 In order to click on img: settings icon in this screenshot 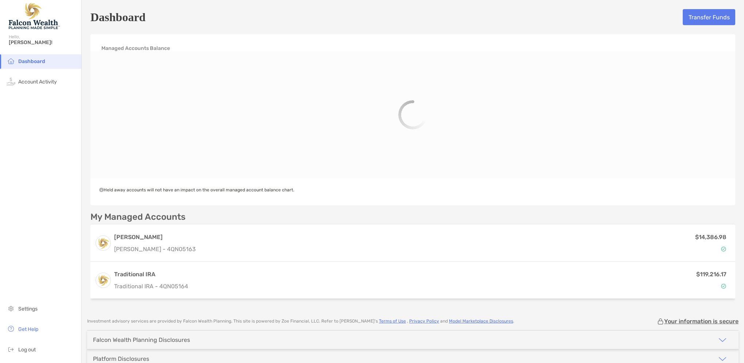, I will do `click(11, 309)`.